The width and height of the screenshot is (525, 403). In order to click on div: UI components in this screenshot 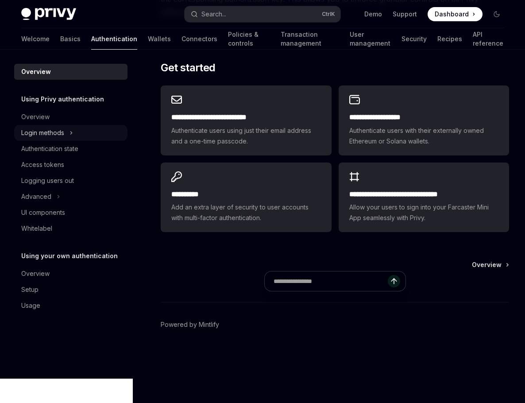, I will do `click(43, 213)`.